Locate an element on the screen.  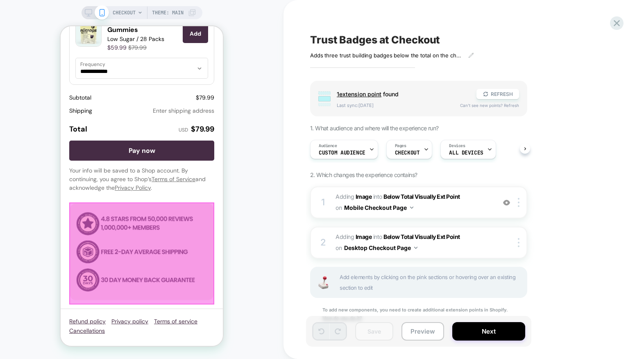
button: Next is located at coordinates (489, 331).